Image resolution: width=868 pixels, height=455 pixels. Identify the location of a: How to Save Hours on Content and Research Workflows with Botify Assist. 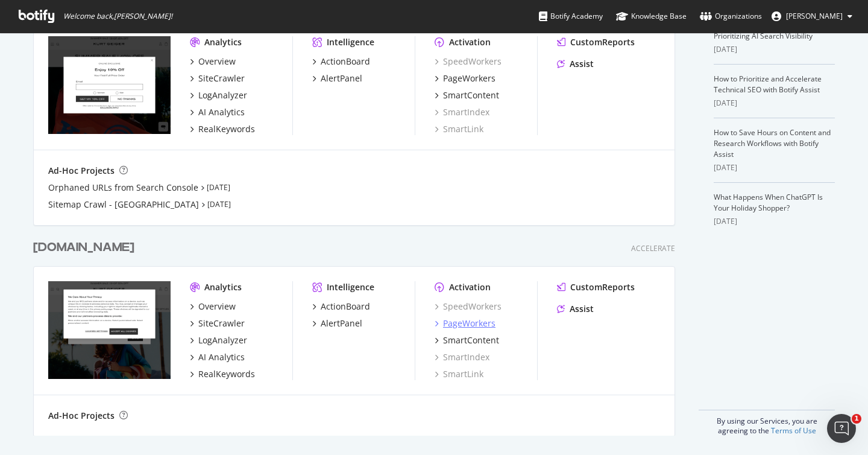
(772, 143).